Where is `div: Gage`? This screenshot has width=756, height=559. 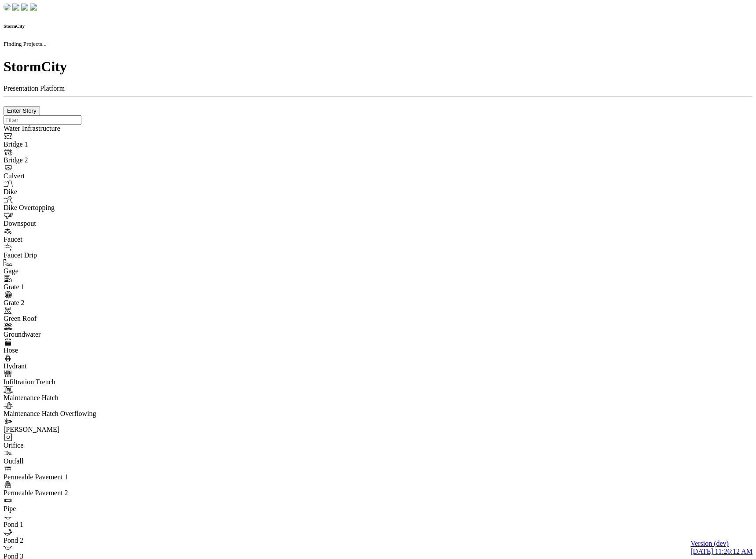
div: Gage is located at coordinates (63, 271).